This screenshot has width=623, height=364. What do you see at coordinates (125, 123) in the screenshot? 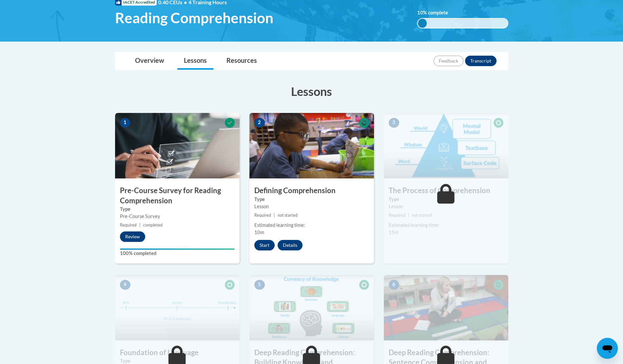
I see `span: 1` at bounding box center [125, 123].